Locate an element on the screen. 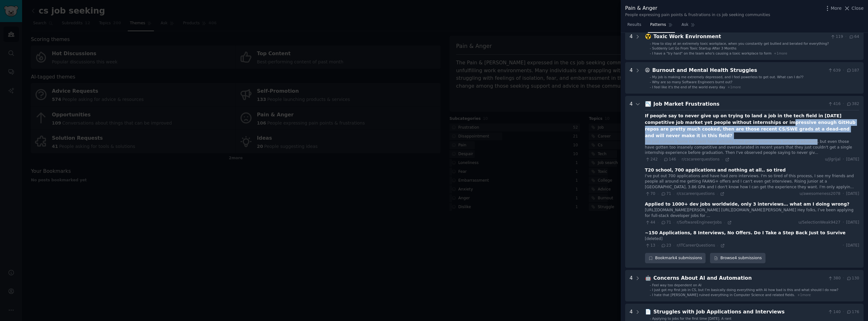 The image size is (868, 321). a: Browse4 submissions is located at coordinates (737, 259).